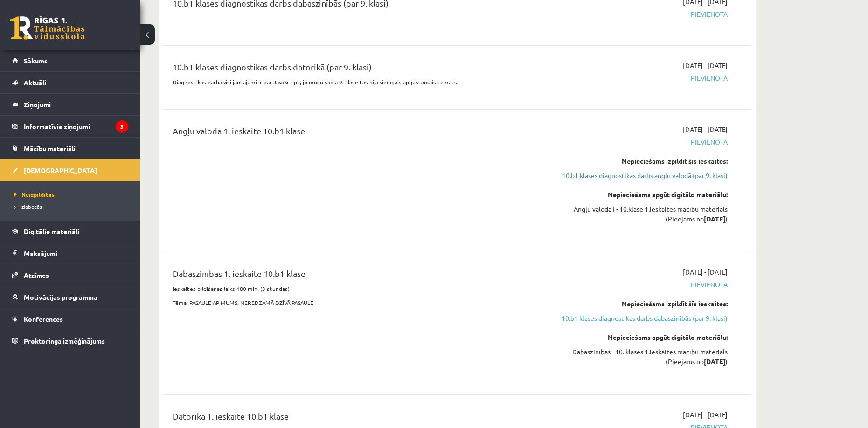  Describe the element at coordinates (355, 303) in the screenshot. I see `p: Tēma: PASAULE AP MUMS. NEREDZAMĀ DZĪVĀ PASAULE` at that location.